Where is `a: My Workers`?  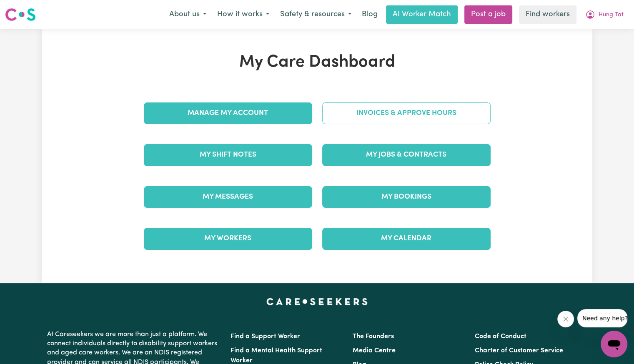
a: My Workers is located at coordinates (228, 239).